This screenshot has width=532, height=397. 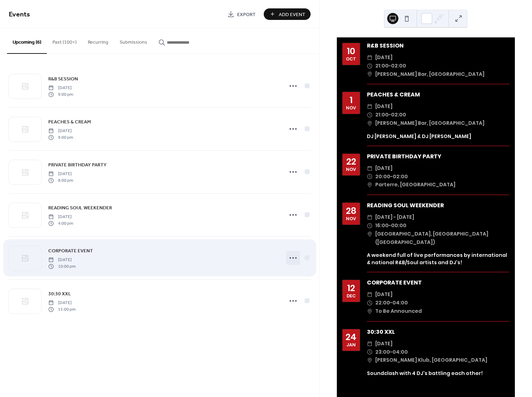 What do you see at coordinates (71, 251) in the screenshot?
I see `a: CORPORATE EVENT` at bounding box center [71, 251].